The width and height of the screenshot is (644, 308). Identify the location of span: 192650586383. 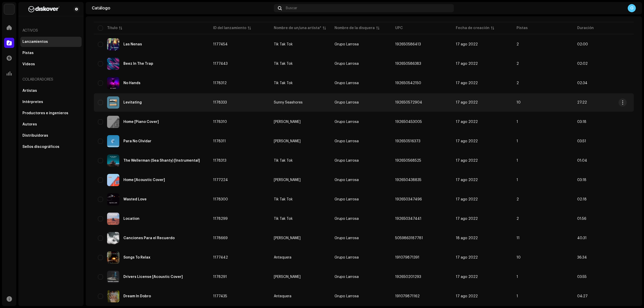
(408, 64).